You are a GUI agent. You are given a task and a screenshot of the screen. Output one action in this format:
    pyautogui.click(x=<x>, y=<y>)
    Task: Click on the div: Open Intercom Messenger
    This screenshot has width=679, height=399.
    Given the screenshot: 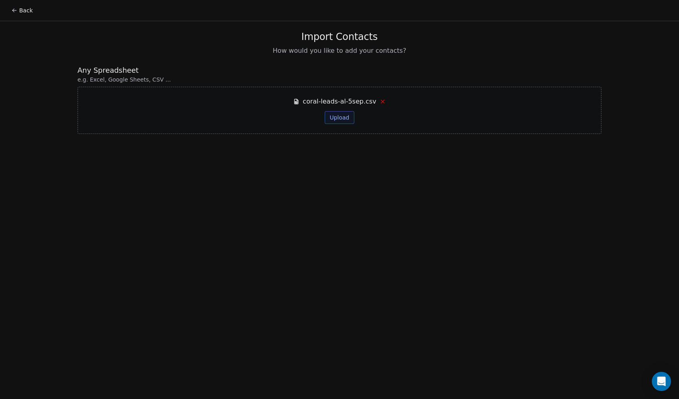 What is the action you would take?
    pyautogui.click(x=662, y=382)
    